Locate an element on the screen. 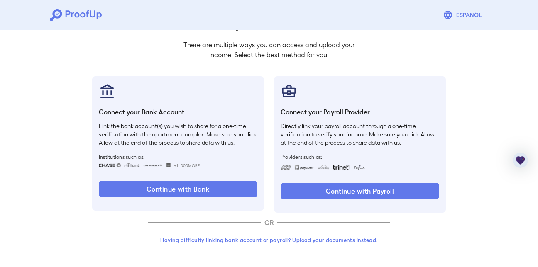 This screenshot has width=538, height=267. img: citibank.svg is located at coordinates (132, 166).